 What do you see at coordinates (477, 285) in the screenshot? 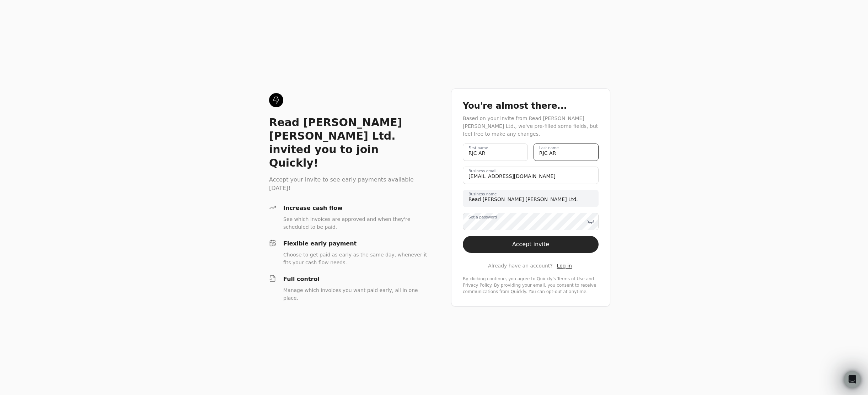
I see `a: privacy-policy` at bounding box center [477, 285].